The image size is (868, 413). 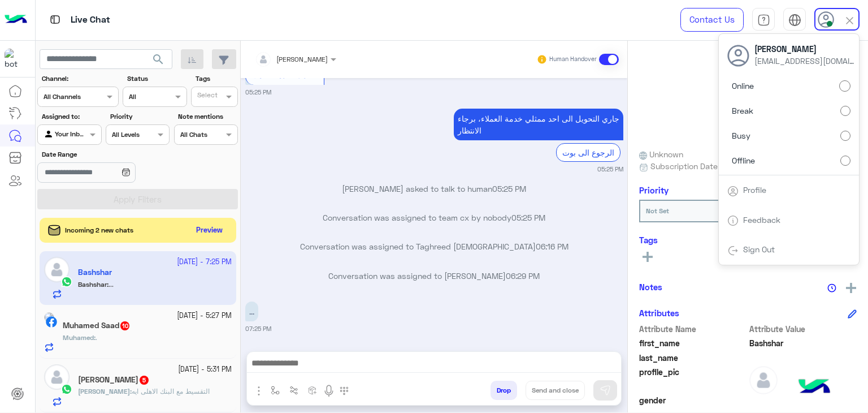 I want to click on span: last_name, so click(x=693, y=357).